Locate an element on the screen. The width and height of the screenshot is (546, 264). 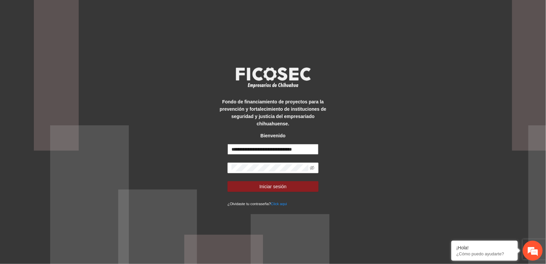
img: logo is located at coordinates (273, 77).